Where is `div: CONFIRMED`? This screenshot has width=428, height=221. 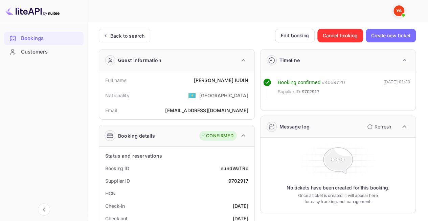 div: CONFIRMED is located at coordinates (217, 136).